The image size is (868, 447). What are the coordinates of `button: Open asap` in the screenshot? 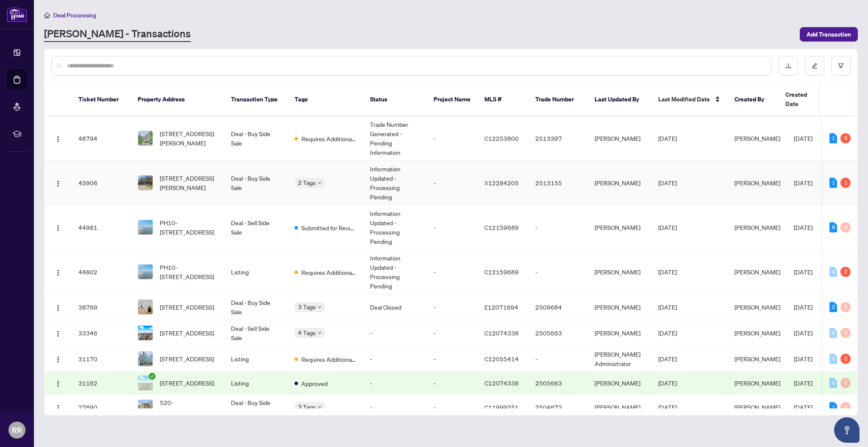 It's located at (847, 430).